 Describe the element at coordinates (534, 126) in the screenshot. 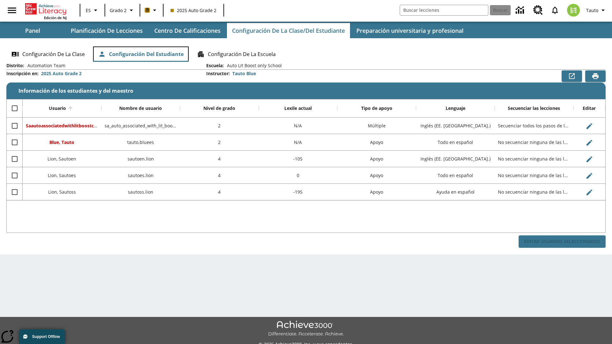

I see `div: Secuenciar todos los pasos de la lección` at that location.